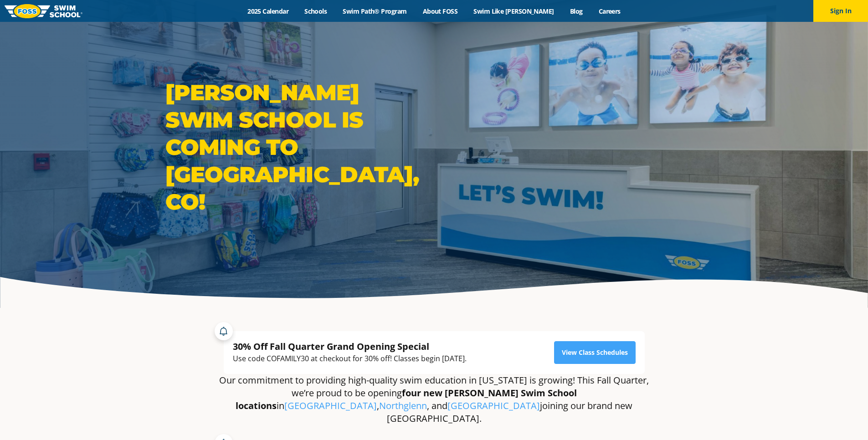  I want to click on a: Blog, so click(576, 11).